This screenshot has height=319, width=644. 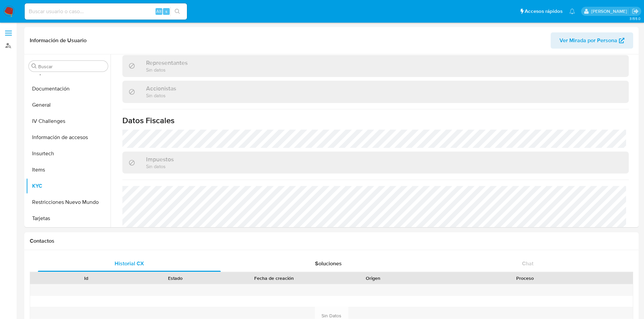 I want to click on div: RepresentantesSin datos, so click(x=375, y=66).